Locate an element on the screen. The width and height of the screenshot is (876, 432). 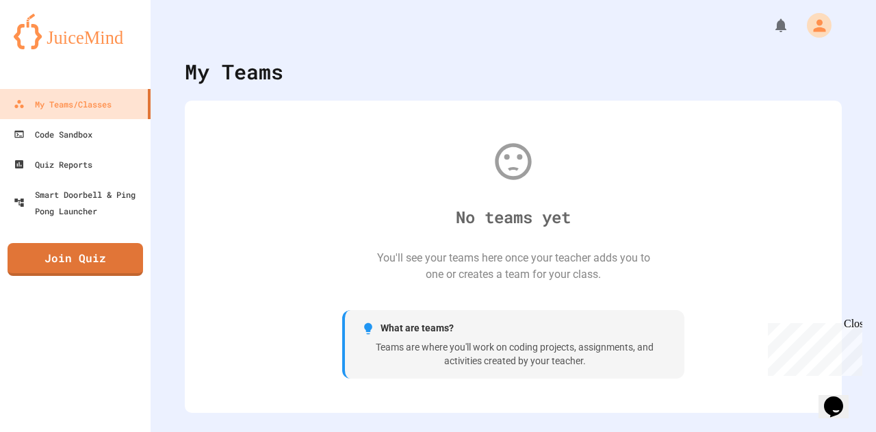
div: Chat with us now!Close is located at coordinates (50, 46).